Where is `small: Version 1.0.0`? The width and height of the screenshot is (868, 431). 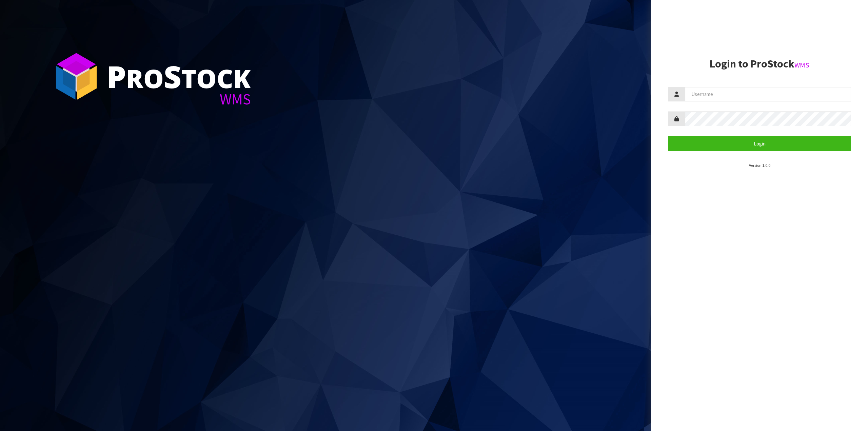 small: Version 1.0.0 is located at coordinates (760, 165).